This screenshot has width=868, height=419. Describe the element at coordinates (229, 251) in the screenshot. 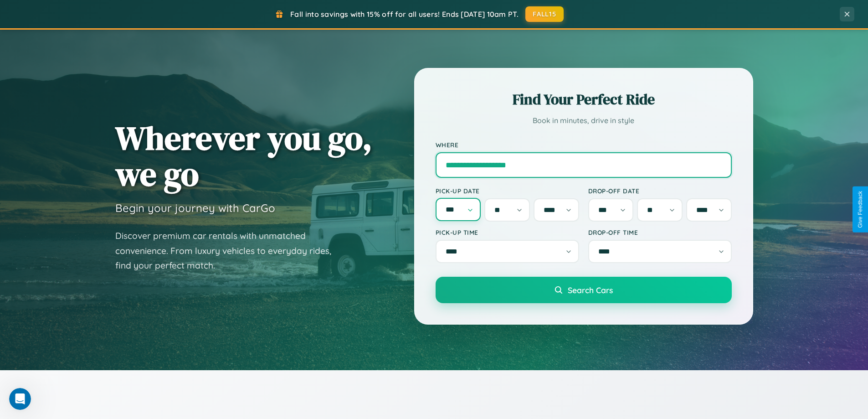

I see `p: Discover premium car rentals with unmatched convenience. From luxury vehicles to everyday rides, ...` at that location.